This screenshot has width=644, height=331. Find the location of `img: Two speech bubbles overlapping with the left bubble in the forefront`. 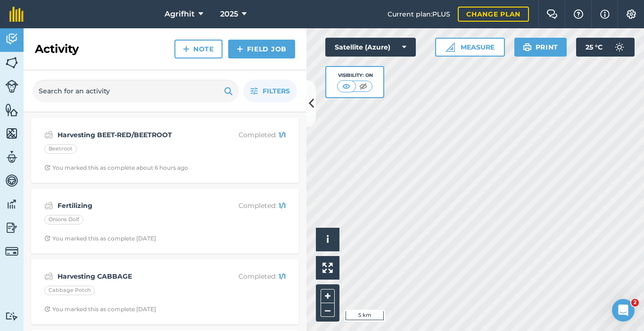

img: Two speech bubbles overlapping with the left bubble in the forefront is located at coordinates (552, 14).